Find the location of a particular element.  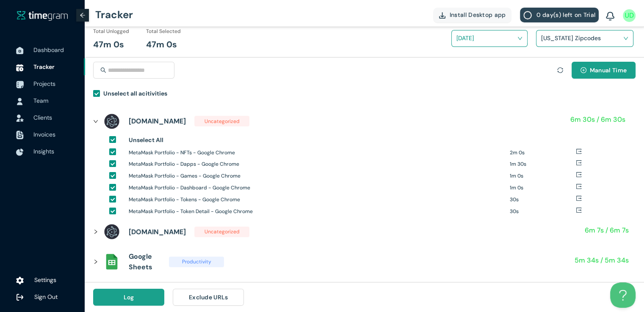

span: arrow-left is located at coordinates (83, 15).